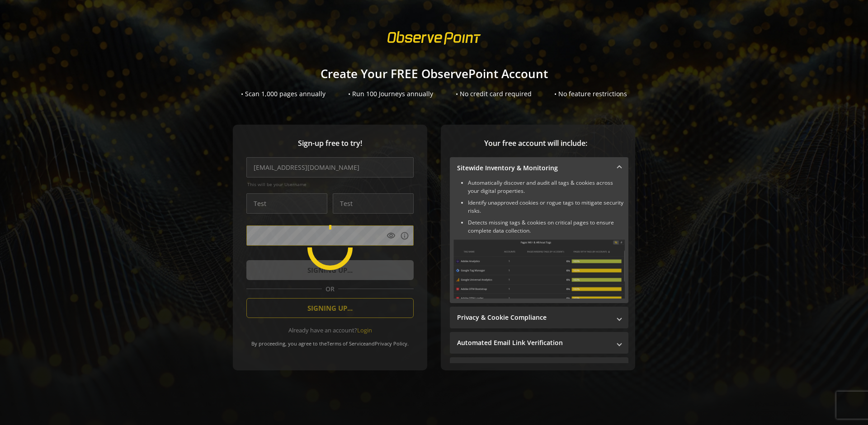  I want to click on a: Terms of Service, so click(346, 343).